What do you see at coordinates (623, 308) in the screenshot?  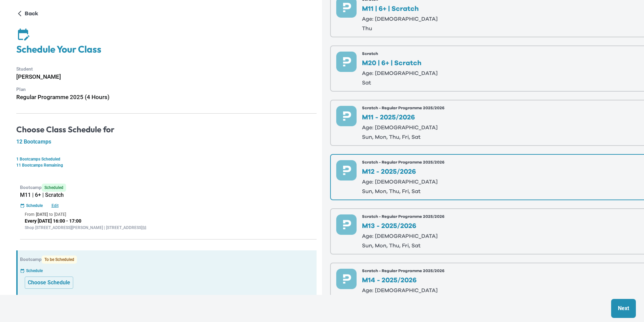 I see `p: Next` at bounding box center [623, 308].